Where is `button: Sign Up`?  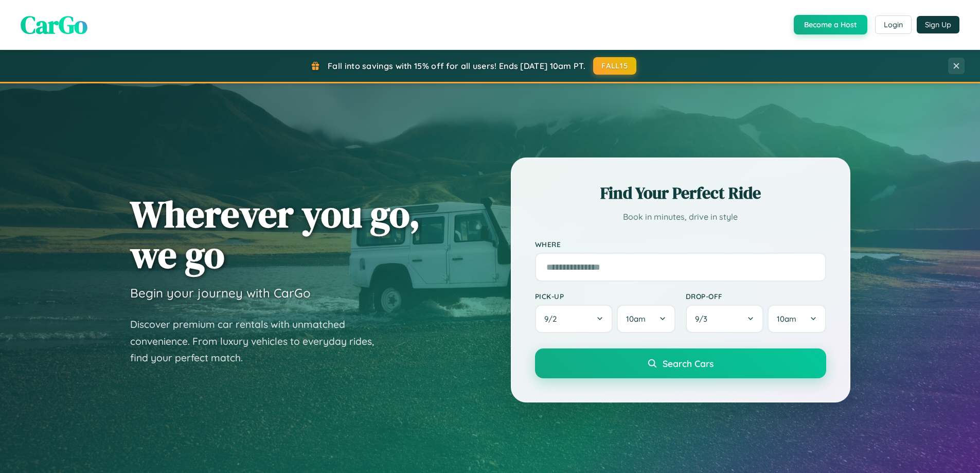 button: Sign Up is located at coordinates (938, 24).